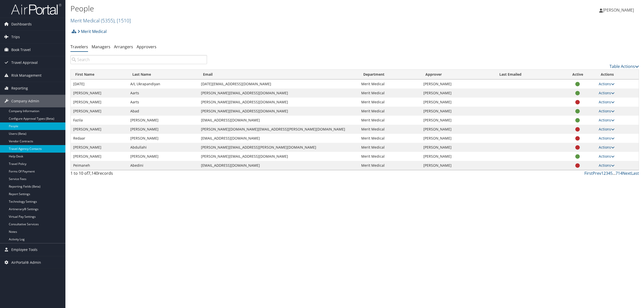 The width and height of the screenshot is (644, 308). I want to click on th: Approver, so click(458, 74).